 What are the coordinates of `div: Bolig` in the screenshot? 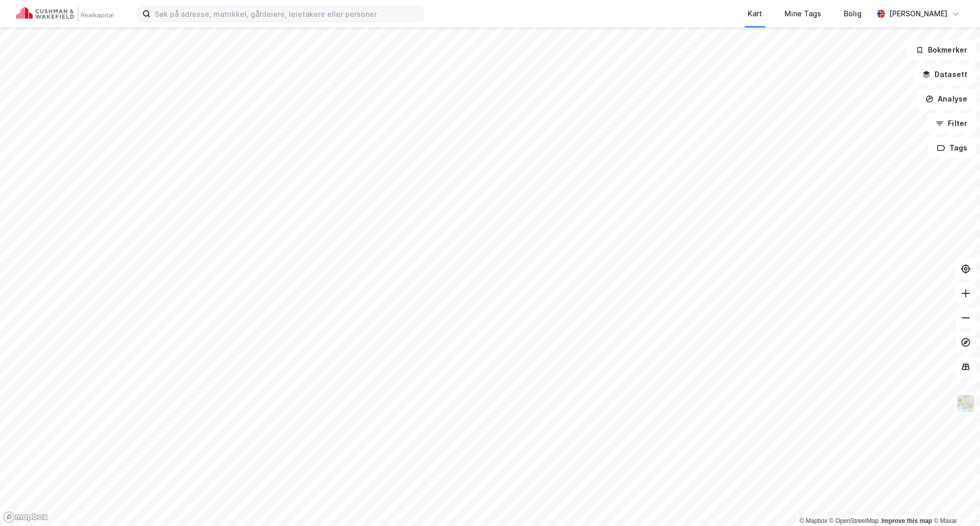 It's located at (852, 14).